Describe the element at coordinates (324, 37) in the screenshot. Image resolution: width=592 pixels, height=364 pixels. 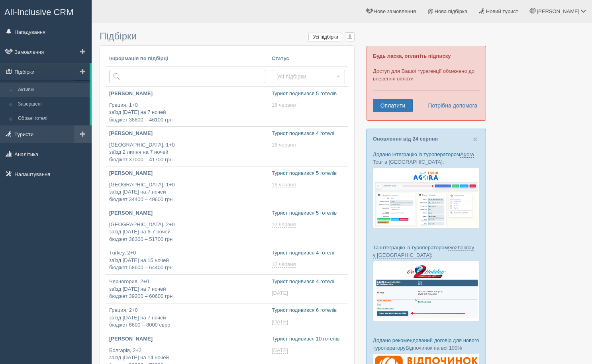
I see `label: Усі підбірки` at that location.